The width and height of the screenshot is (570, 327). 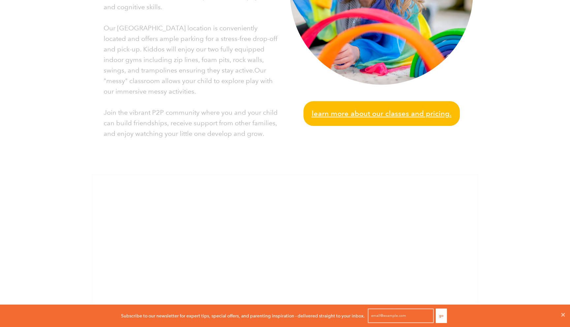 I want to click on button: Go, so click(x=441, y=316).